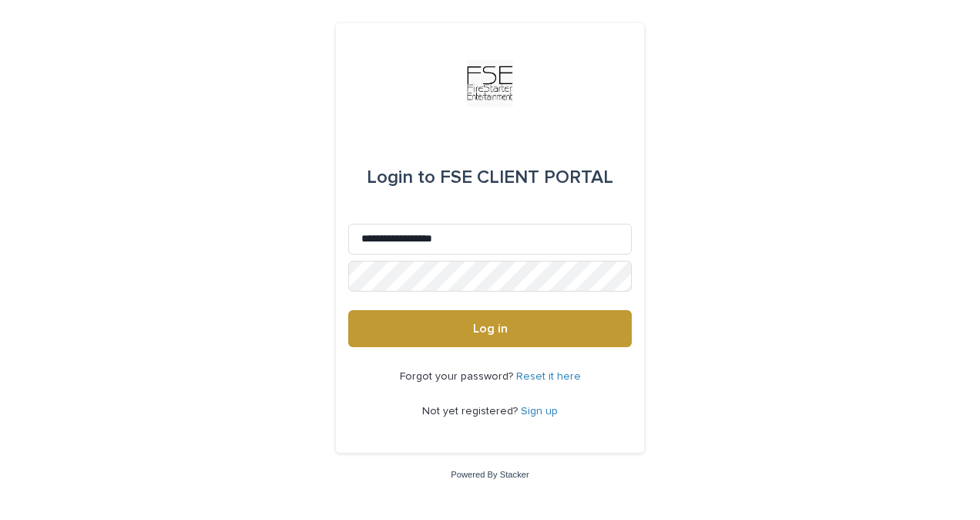  I want to click on div: FSE CLIENT PORTAL, so click(490, 177).